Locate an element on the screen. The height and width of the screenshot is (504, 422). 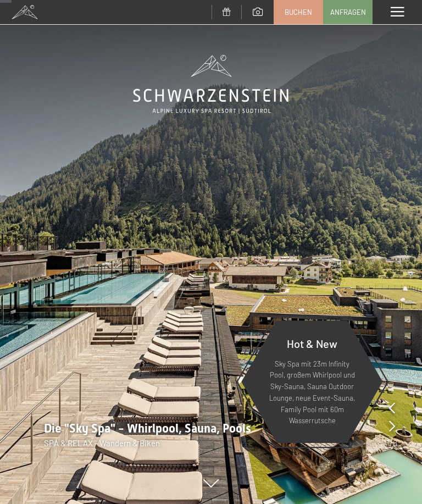
span: Buchen is located at coordinates (298, 12).